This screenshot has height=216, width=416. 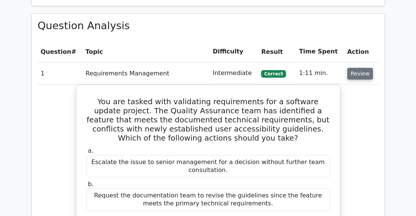 What do you see at coordinates (146, 51) in the screenshot?
I see `th: Topic` at bounding box center [146, 51].